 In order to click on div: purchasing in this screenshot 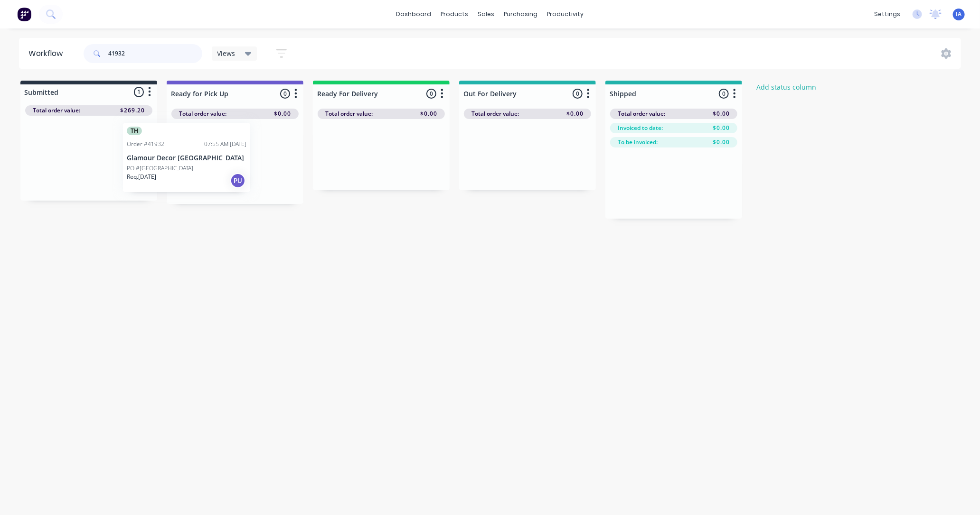, I will do `click(520, 14)`.